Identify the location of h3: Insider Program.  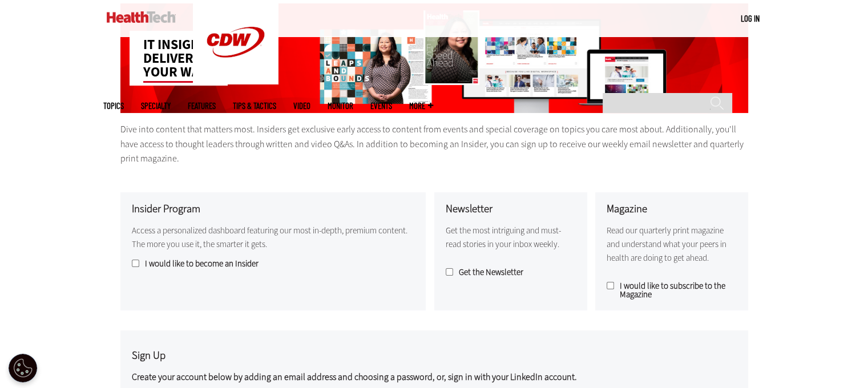
(273, 209).